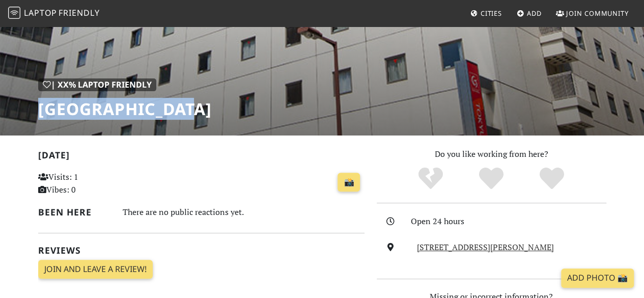  Describe the element at coordinates (98, 85) in the screenshot. I see `div: | XX% Laptop Friendly` at that location.